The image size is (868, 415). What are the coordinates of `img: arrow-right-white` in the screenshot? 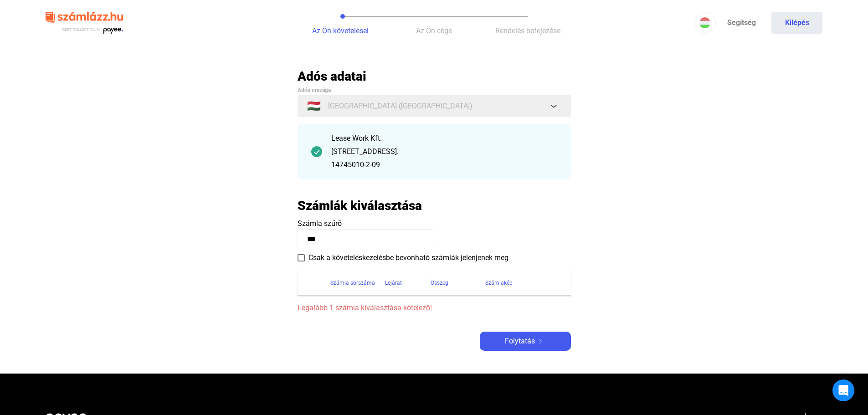 It's located at (540, 341).